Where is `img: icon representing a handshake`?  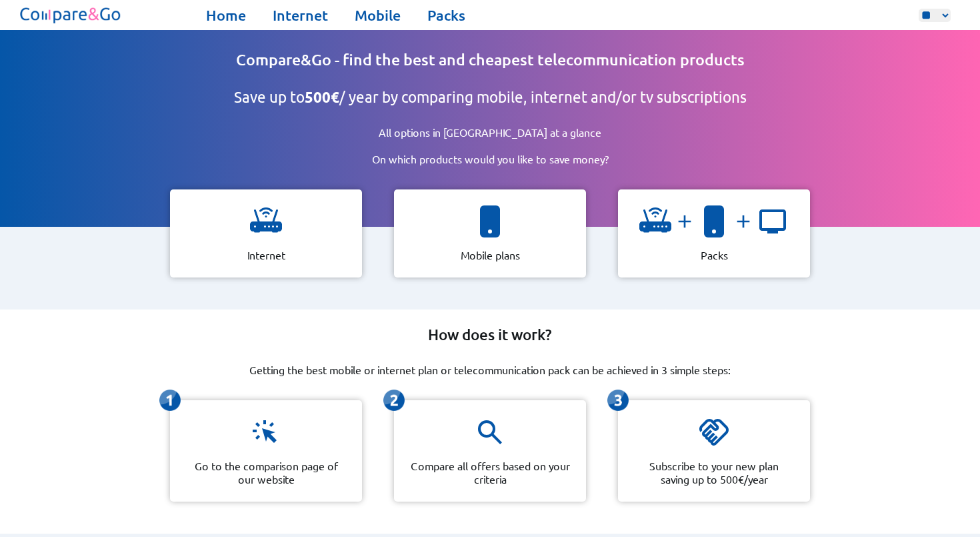 img: icon representing a handshake is located at coordinates (714, 432).